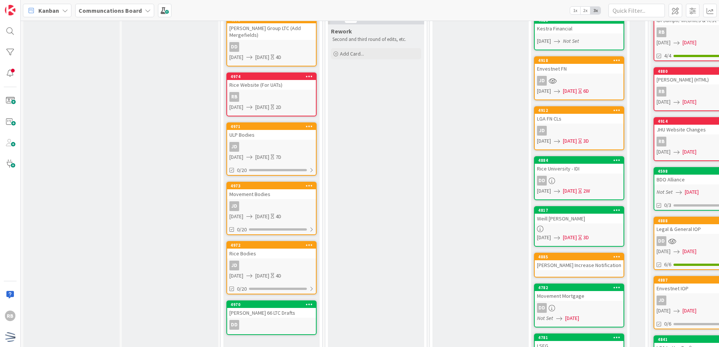 This screenshot has height=347, width=719. Describe the element at coordinates (579, 288) in the screenshot. I see `div: 4782` at that location.